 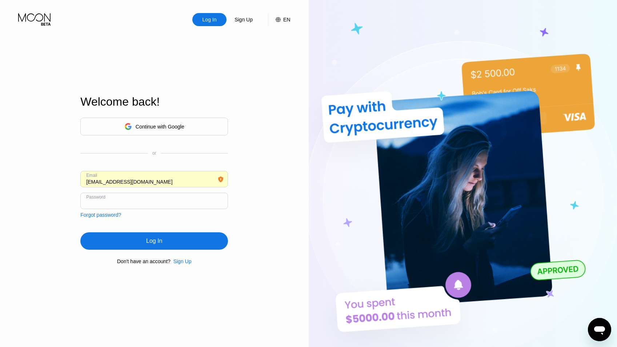 What do you see at coordinates (154, 102) in the screenshot?
I see `div: Welcome back!` at bounding box center [154, 102].